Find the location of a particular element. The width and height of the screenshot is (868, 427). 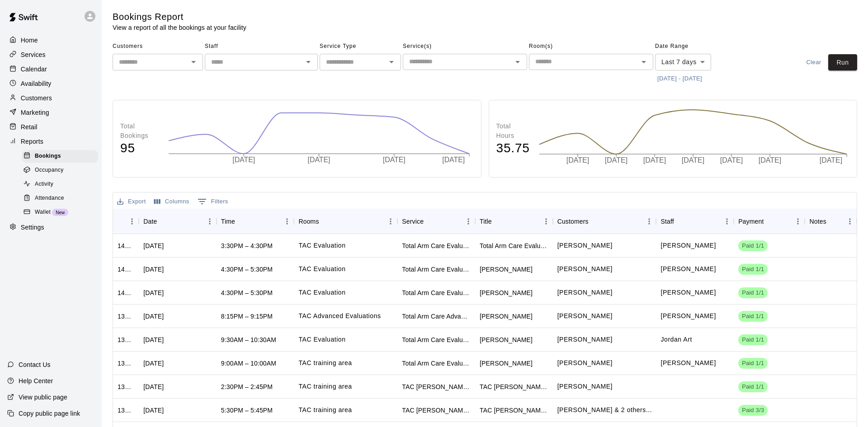

span: Service(s) is located at coordinates (465, 47).